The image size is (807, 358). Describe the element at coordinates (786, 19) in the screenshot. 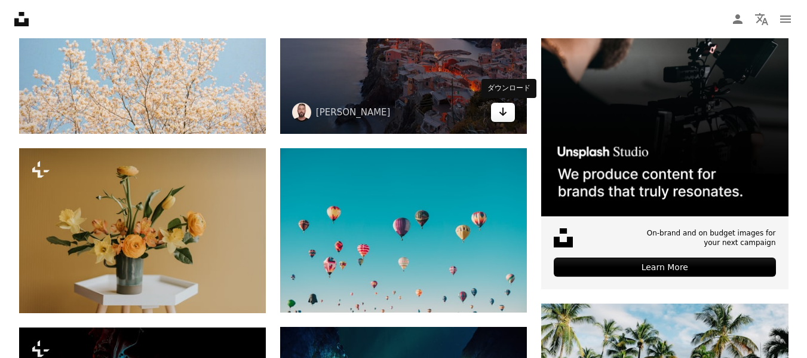

I see `button: メニュー` at that location.